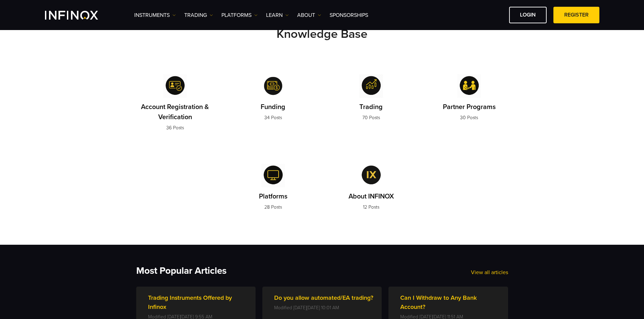 The width and height of the screenshot is (644, 319). What do you see at coordinates (371, 190) in the screenshot?
I see `a: About INFINOX About INFINOX 12 Posts` at bounding box center [371, 190].